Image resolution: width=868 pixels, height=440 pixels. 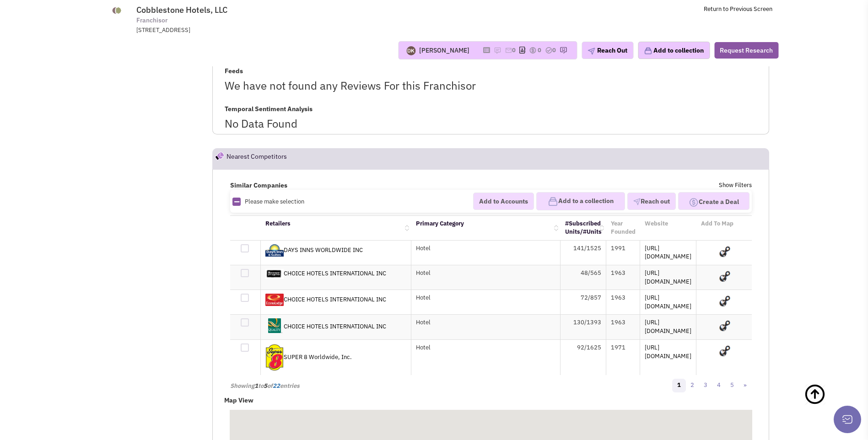 What do you see at coordinates (256, 386) in the screenshot?
I see `span: 1` at bounding box center [256, 386].